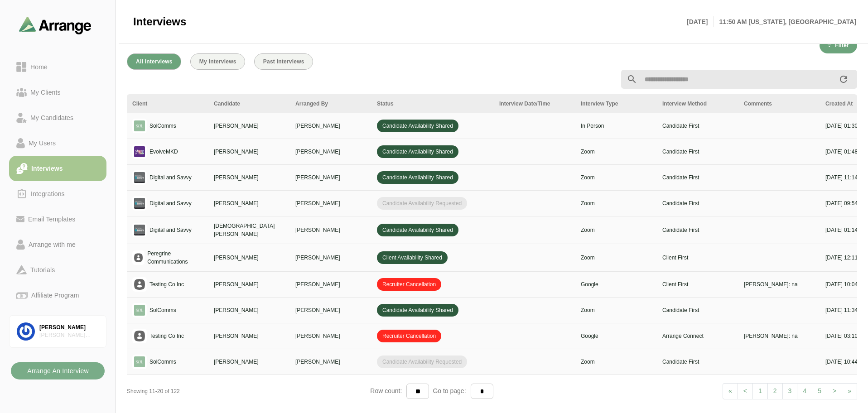 Image resolution: width=868 pixels, height=413 pixels. Describe the element at coordinates (432, 104) in the screenshot. I see `div: Status` at that location.